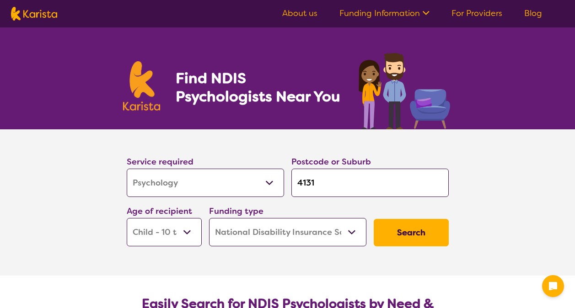 The height and width of the screenshot is (308, 575). Describe the element at coordinates (159, 211) in the screenshot. I see `label: Age of recipient` at that location.